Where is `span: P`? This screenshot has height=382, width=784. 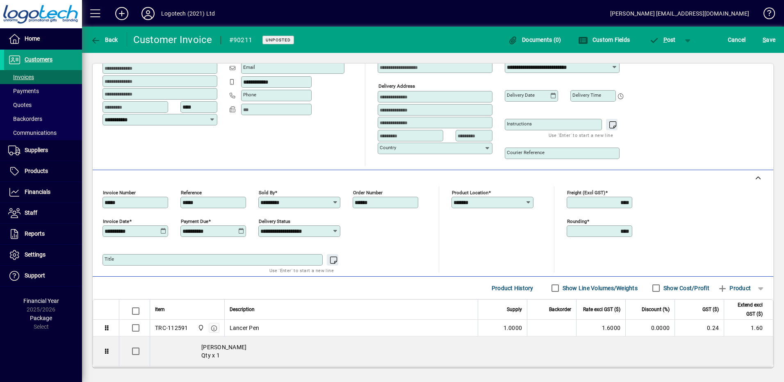 span: P is located at coordinates (665, 40).